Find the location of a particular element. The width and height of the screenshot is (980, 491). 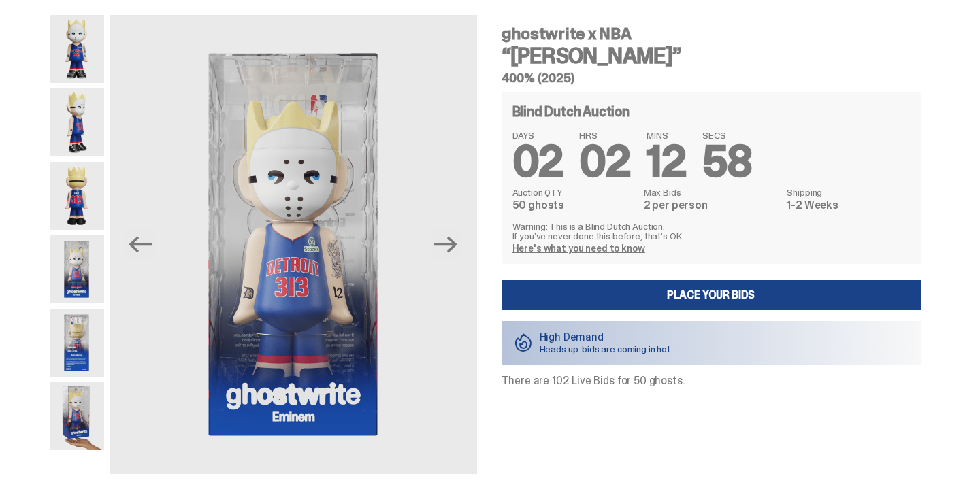

dt: Auction QTY is located at coordinates (574, 192).